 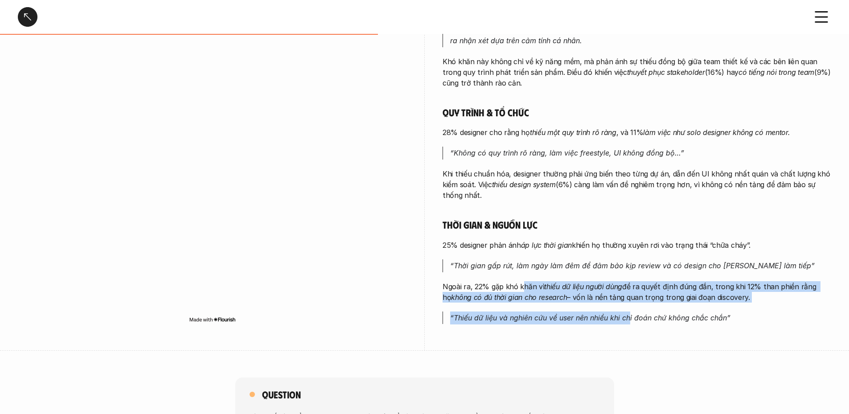 What do you see at coordinates (590, 318) in the screenshot?
I see `em: “Thiếu dữ liệu và nghiên cứu về user nên nhiều khi chỉ đoán chứ không chắc chắn”` at bounding box center [590, 318].